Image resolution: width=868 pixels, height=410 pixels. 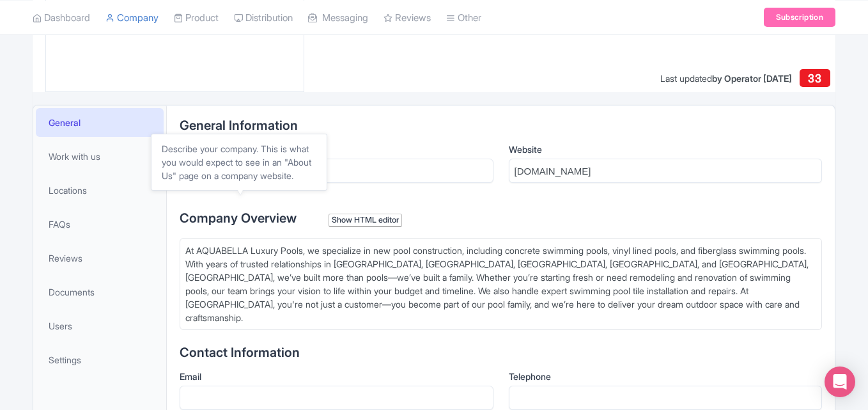 What do you see at coordinates (800, 18) in the screenshot?
I see `a: Subscription` at bounding box center [800, 18].